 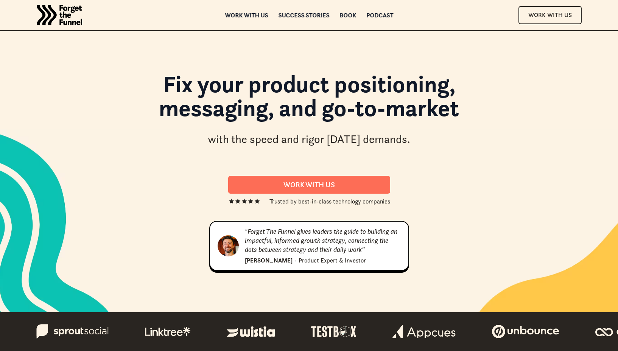 I want to click on a: Work With Us, so click(x=550, y=15).